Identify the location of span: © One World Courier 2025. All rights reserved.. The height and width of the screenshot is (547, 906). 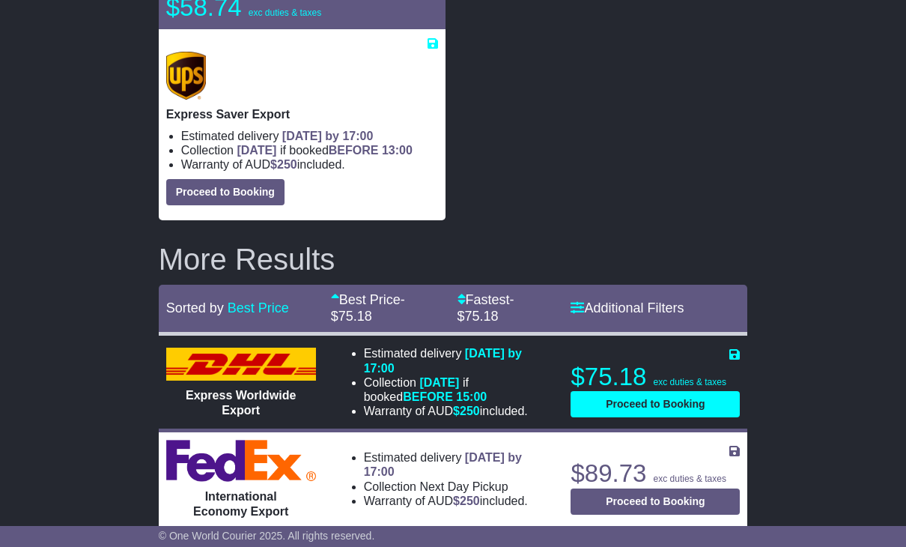
(267, 536).